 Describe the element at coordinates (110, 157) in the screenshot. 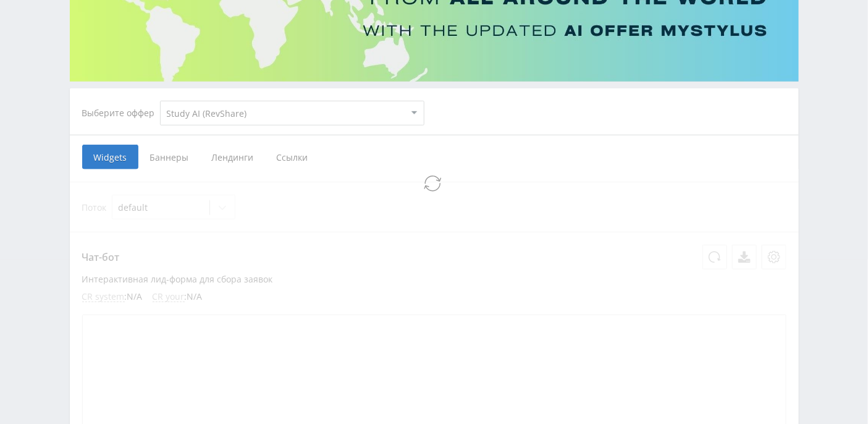

I see `span: Widgets` at that location.